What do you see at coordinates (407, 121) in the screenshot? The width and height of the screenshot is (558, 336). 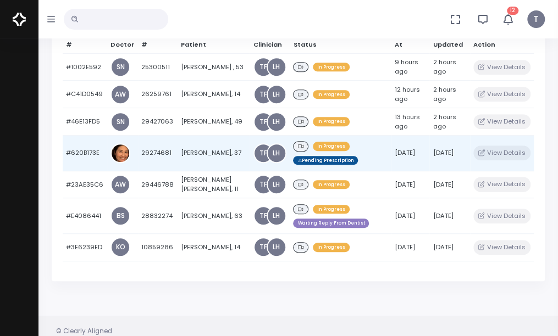 I see `span: 13 hours ago` at bounding box center [407, 121].